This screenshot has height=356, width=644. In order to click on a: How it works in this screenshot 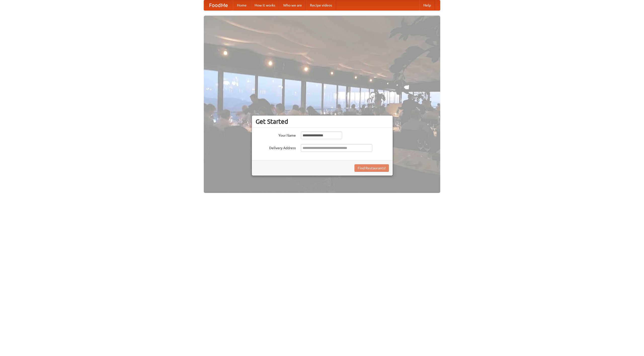, I will do `click(265, 5)`.